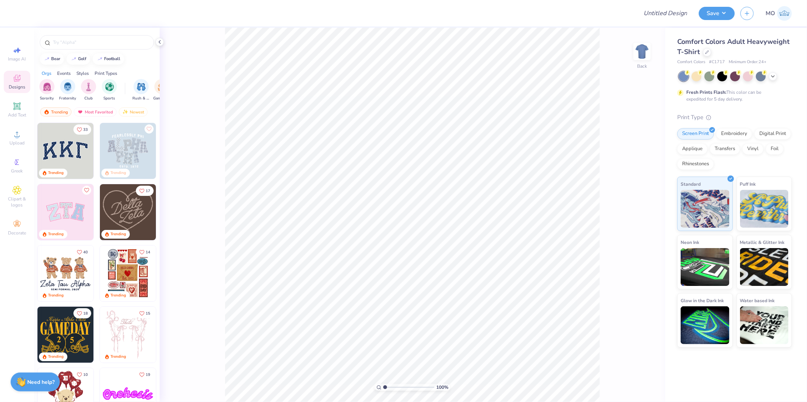 The width and height of the screenshot is (807, 402). Describe the element at coordinates (162, 90) in the screenshot. I see `div: filter for Game Day` at that location.